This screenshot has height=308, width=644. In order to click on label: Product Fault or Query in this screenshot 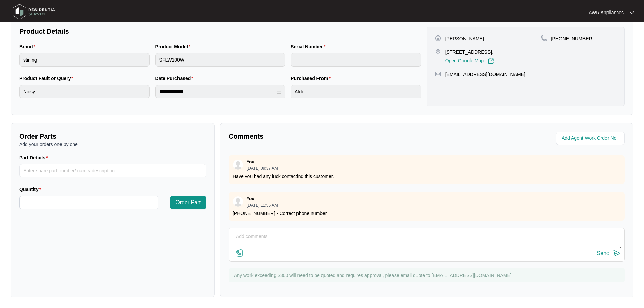, I will do `click(48, 78)`.